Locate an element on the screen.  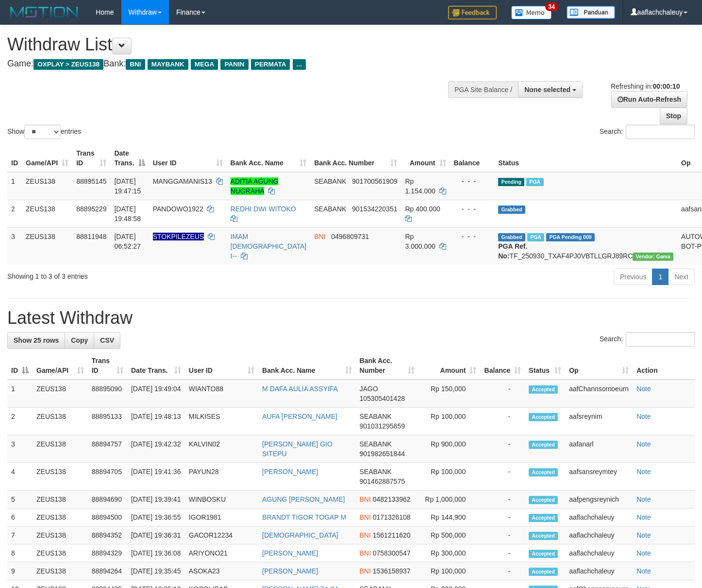
span: MAYBANK is located at coordinates (168, 65).